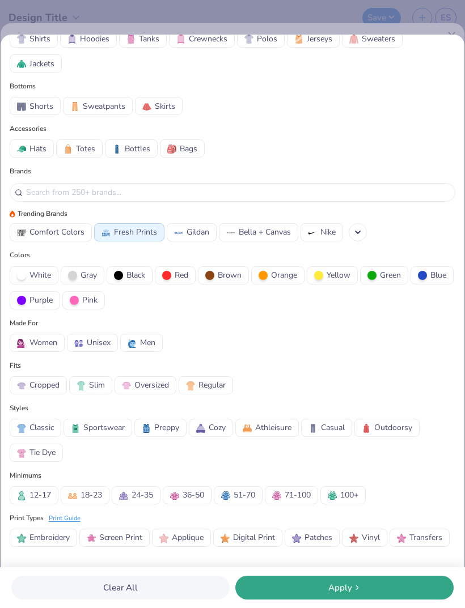 This screenshot has width=465, height=608. What do you see at coordinates (340, 588) in the screenshot?
I see `span: Apply` at bounding box center [340, 588].